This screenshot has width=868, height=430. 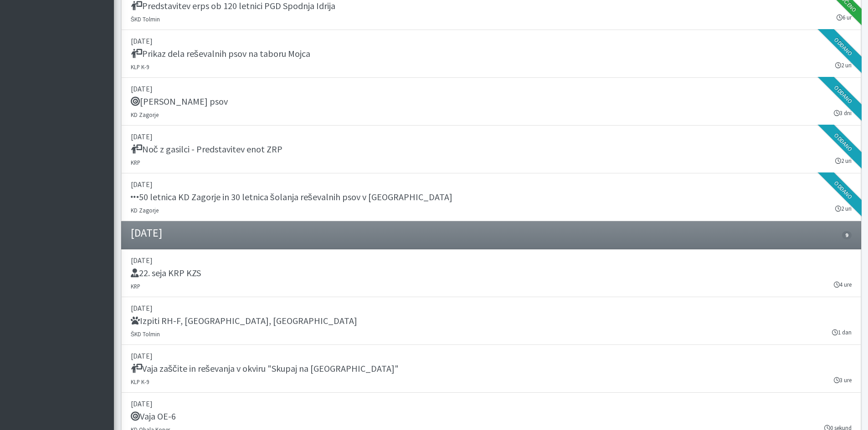 What do you see at coordinates (153, 417) in the screenshot?
I see `h5: Vaja OE-6` at bounding box center [153, 417].